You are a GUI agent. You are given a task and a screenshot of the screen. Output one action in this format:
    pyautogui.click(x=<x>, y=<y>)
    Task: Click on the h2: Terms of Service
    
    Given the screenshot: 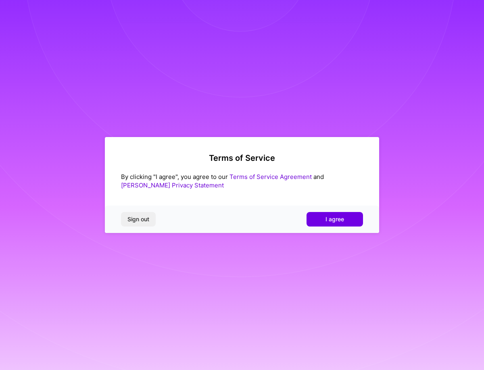 What is the action you would take?
    pyautogui.click(x=242, y=158)
    